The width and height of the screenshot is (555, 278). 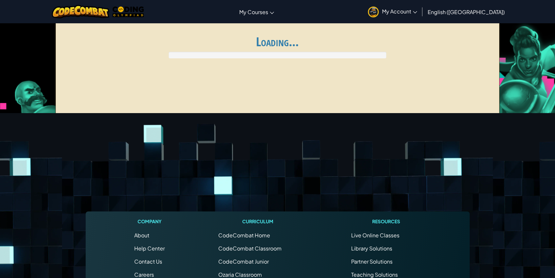 I want to click on h1: Resources, so click(x=386, y=221).